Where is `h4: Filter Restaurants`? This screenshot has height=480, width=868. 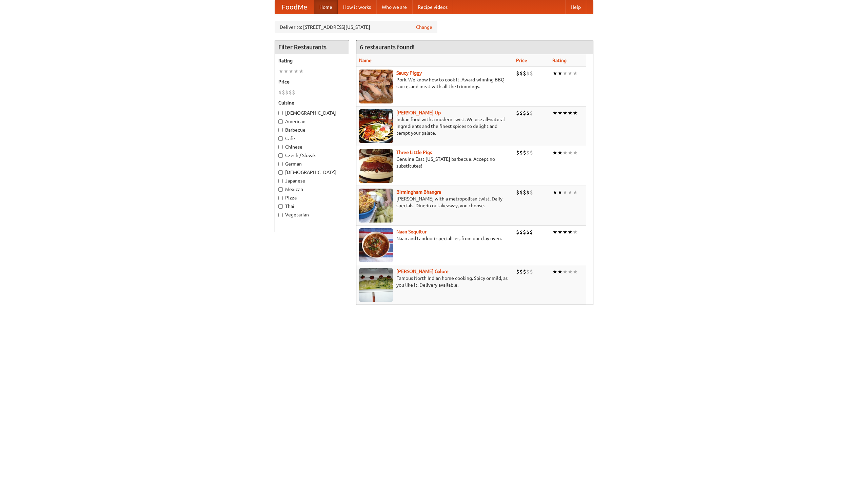
h4: Filter Restaurants is located at coordinates (312, 47).